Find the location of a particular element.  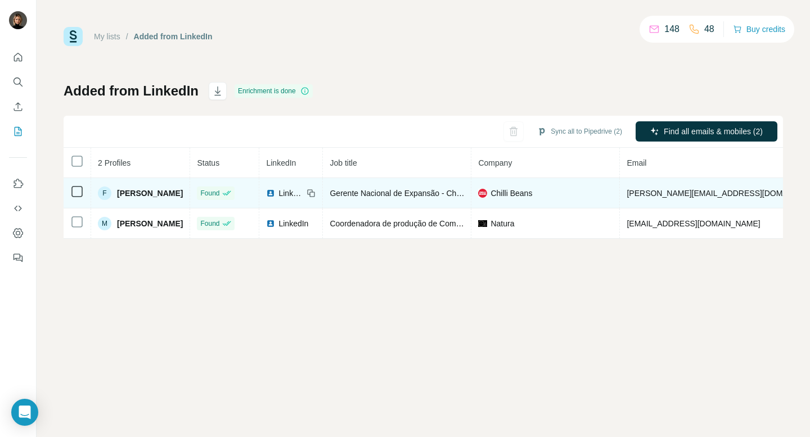

p: 148 is located at coordinates (671, 29).